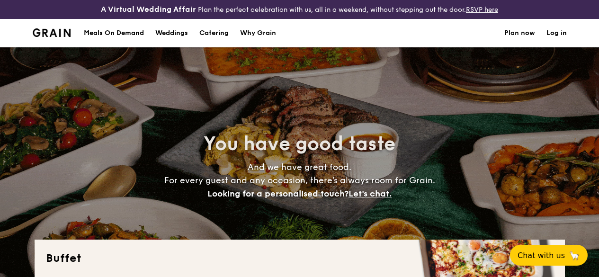 This screenshot has height=277, width=599. What do you see at coordinates (300, 259) in the screenshot?
I see `h2: Buffet` at bounding box center [300, 259].